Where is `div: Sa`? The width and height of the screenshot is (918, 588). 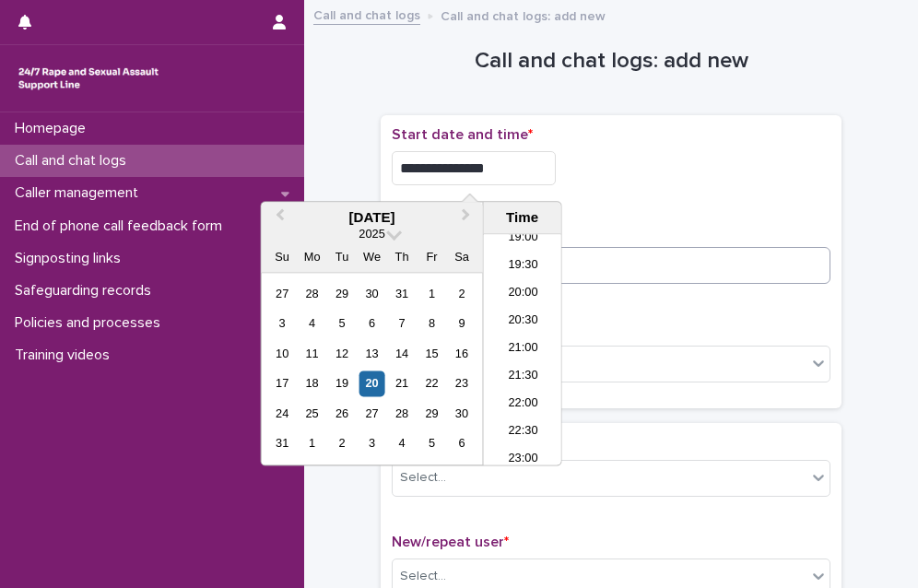 div: Sa is located at coordinates (461, 257).